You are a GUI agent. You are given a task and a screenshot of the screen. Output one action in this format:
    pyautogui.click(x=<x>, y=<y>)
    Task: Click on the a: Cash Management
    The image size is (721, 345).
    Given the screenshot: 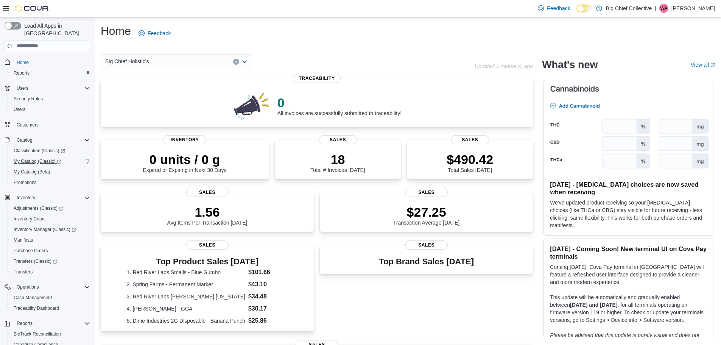 What is the action you would take?
    pyautogui.click(x=33, y=298)
    